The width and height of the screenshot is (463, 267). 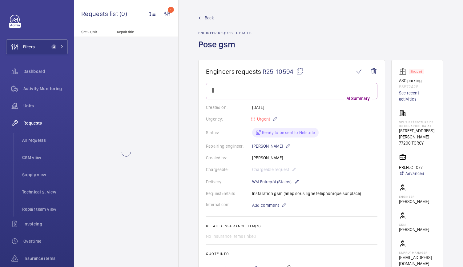 I want to click on p: WM Entrepôt (Stains), so click(x=275, y=182).